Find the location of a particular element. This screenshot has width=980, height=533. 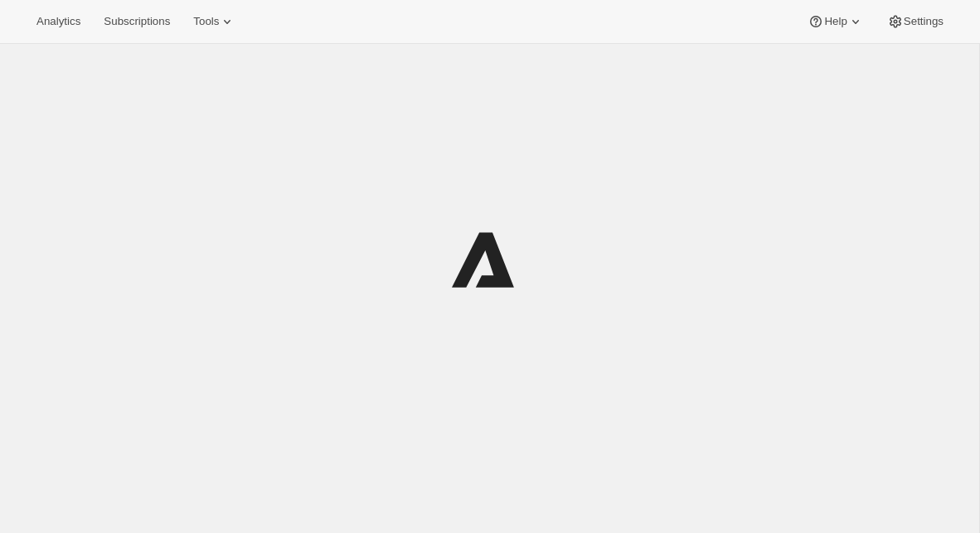

button: Analytics is located at coordinates (58, 22).